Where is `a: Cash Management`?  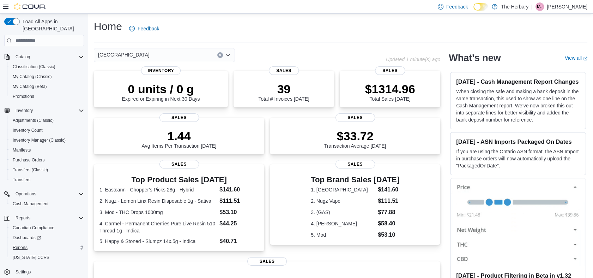 a: Cash Management is located at coordinates (30, 204).